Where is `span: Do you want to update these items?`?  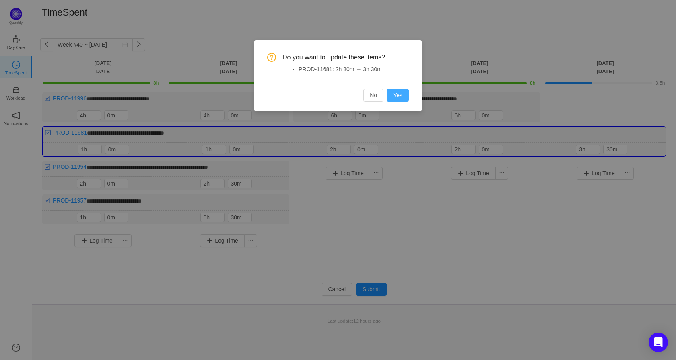 span: Do you want to update these items? is located at coordinates (346, 58).